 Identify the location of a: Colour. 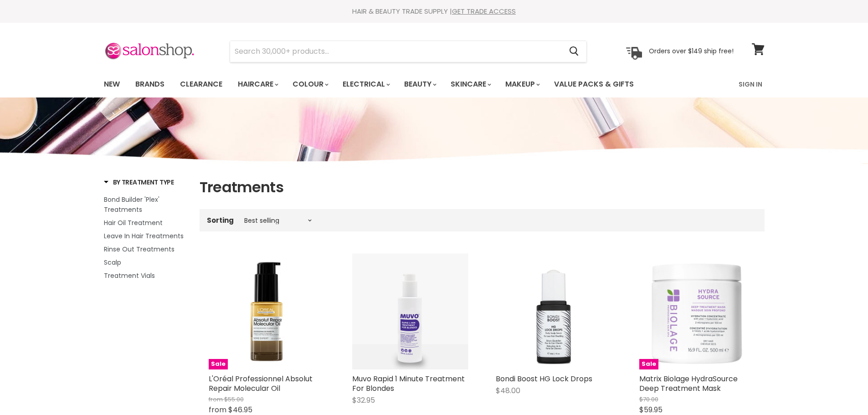
(310, 84).